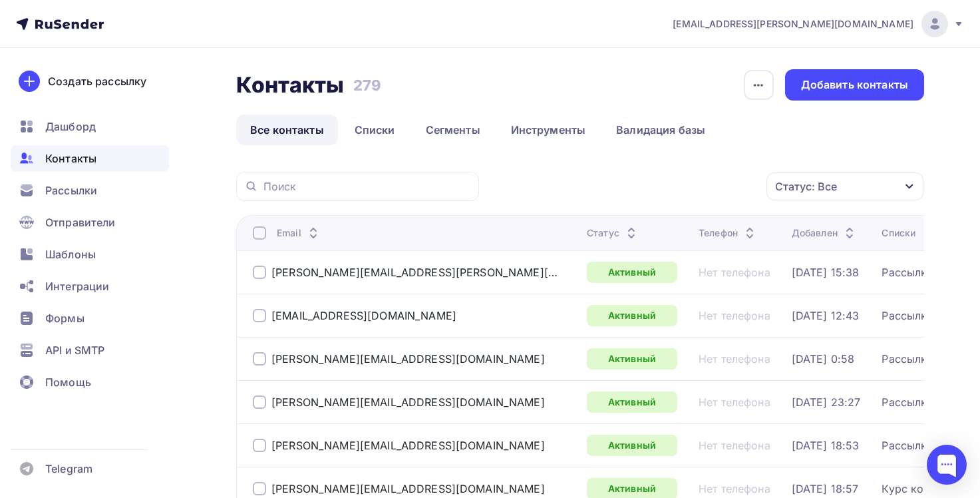 The height and width of the screenshot is (498, 980). Describe the element at coordinates (367, 85) in the screenshot. I see `h3: 279` at that location.